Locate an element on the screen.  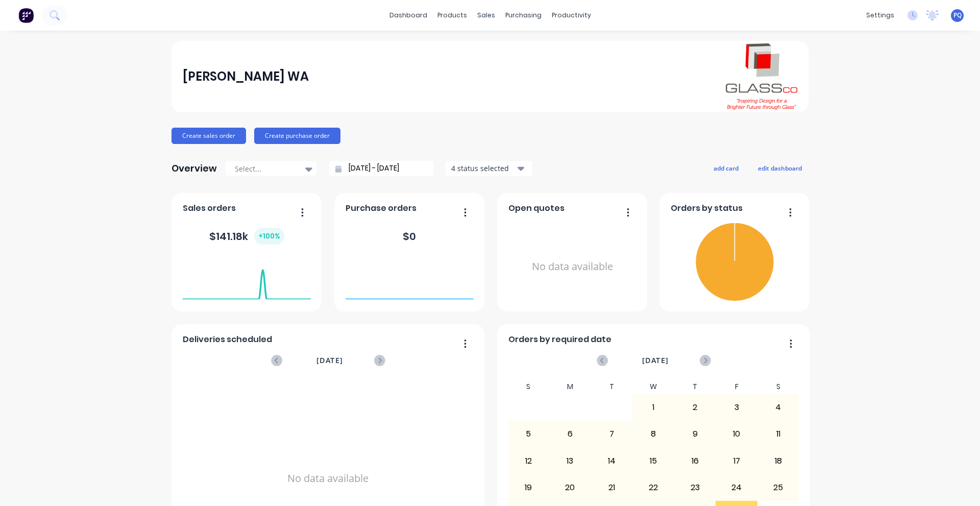
div: 18 is located at coordinates (779, 461).